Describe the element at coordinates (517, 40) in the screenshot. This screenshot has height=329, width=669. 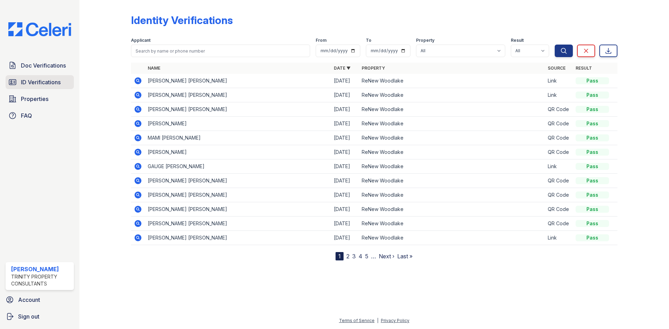
I see `label: Result` at that location.